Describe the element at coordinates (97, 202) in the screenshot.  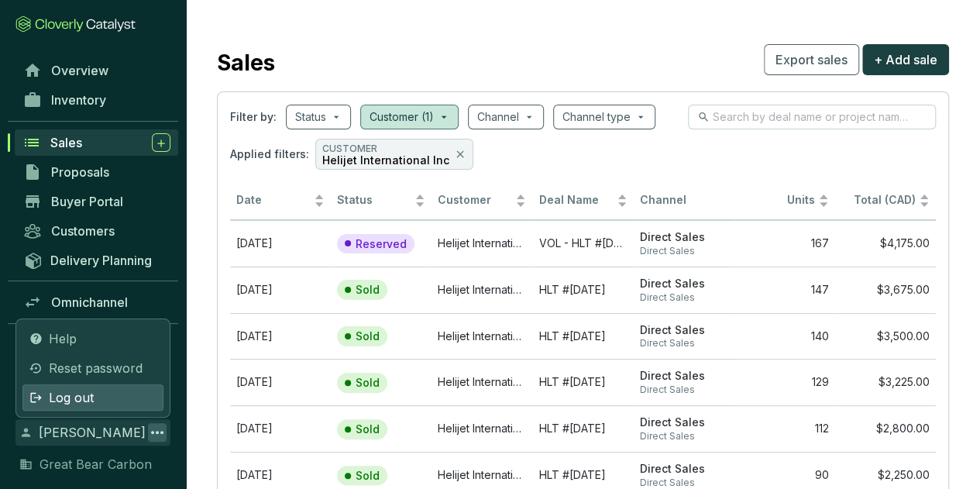
I see `a: Buyer Portal` at that location.